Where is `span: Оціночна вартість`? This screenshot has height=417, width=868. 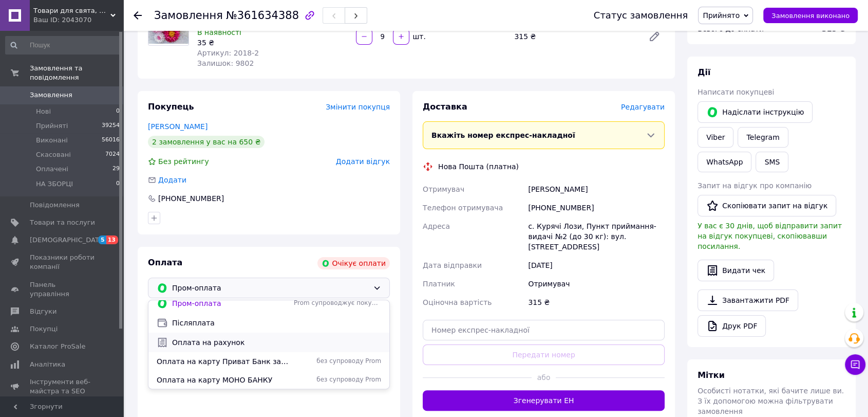 span: Оціночна вартість is located at coordinates (457, 302).